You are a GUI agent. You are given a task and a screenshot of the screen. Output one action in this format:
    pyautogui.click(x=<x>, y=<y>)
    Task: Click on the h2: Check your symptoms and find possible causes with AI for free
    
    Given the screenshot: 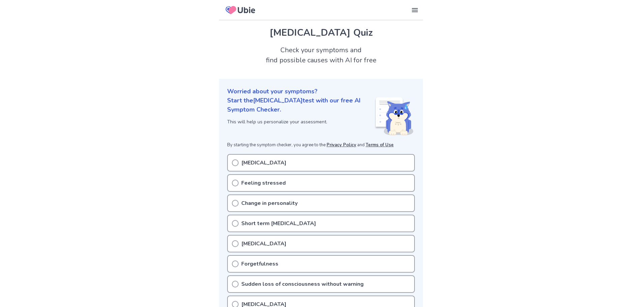 What is the action you would take?
    pyautogui.click(x=321, y=55)
    